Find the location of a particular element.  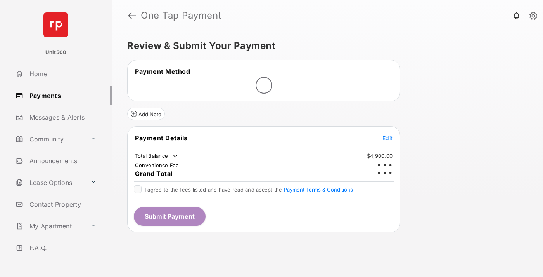

a: Lease Options is located at coordinates (50, 182).